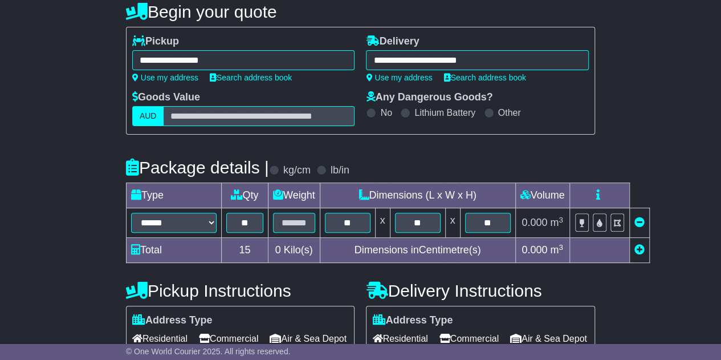 Image resolution: width=721 pixels, height=360 pixels. What do you see at coordinates (278, 250) in the screenshot?
I see `span: 0` at bounding box center [278, 250].